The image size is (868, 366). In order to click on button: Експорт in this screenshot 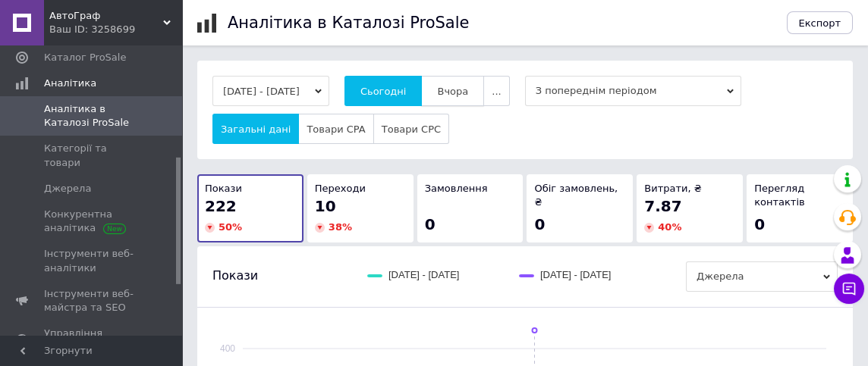, I will do `click(820, 23)`.